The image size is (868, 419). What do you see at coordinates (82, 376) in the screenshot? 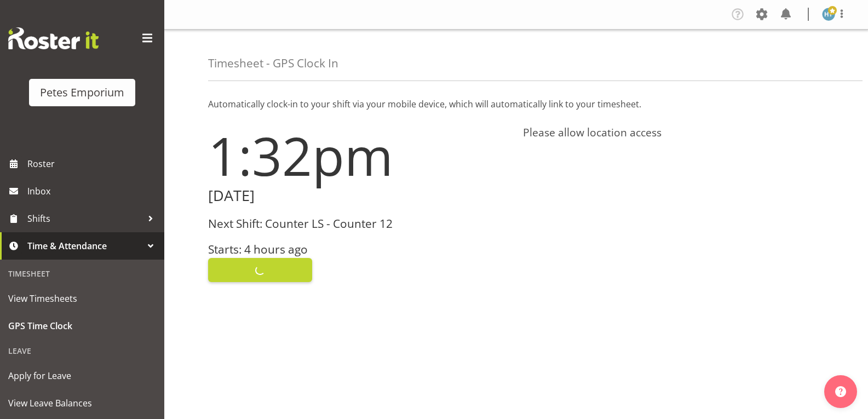
I see `span: Apply for Leave` at bounding box center [82, 376].